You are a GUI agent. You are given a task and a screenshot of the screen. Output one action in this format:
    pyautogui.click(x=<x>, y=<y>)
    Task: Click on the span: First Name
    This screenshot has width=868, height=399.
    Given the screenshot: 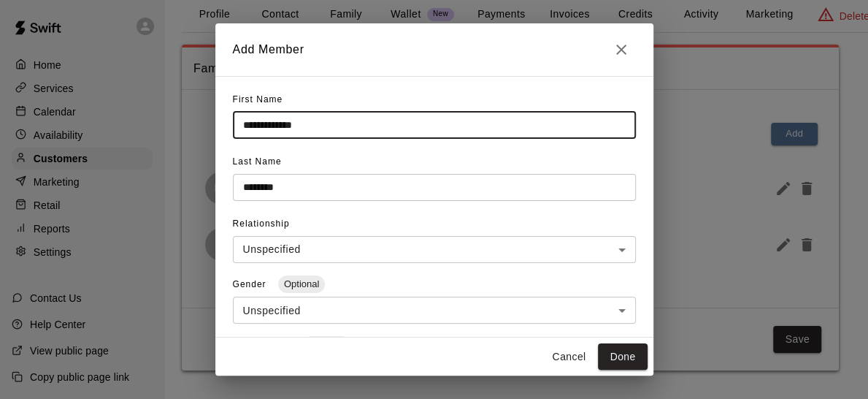 What is the action you would take?
    pyautogui.click(x=258, y=100)
    